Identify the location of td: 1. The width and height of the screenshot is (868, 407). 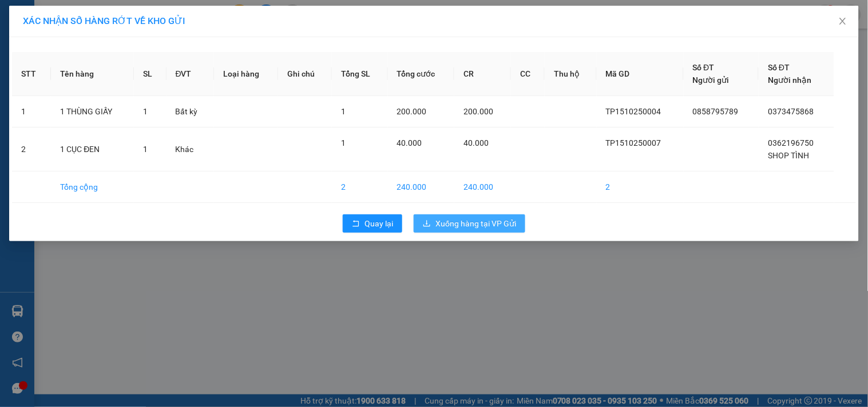
(31, 111).